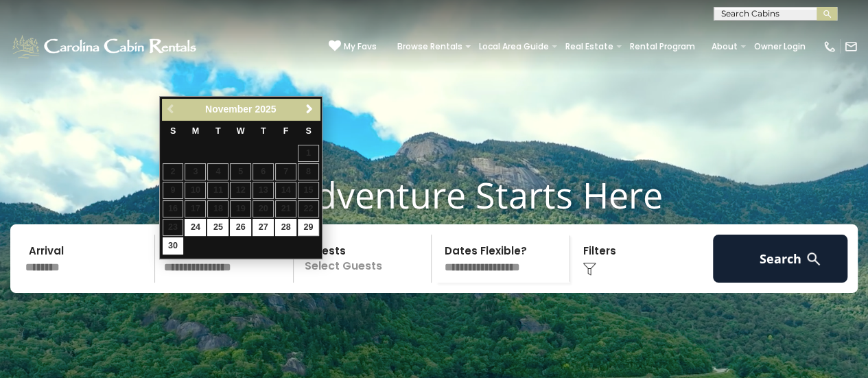  What do you see at coordinates (590, 269) in the screenshot?
I see `img: filter--v1.png` at bounding box center [590, 269].